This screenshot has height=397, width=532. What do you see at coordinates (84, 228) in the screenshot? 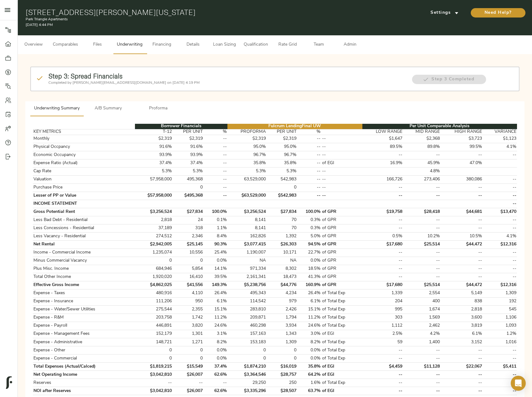
I see `td: Less Concessions - Residential` at bounding box center [84, 228].